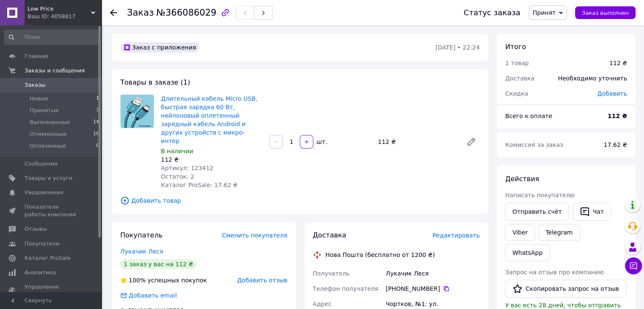 The height and width of the screenshot is (309, 644). Describe the element at coordinates (35, 85) in the screenshot. I see `span: Заказы` at that location.